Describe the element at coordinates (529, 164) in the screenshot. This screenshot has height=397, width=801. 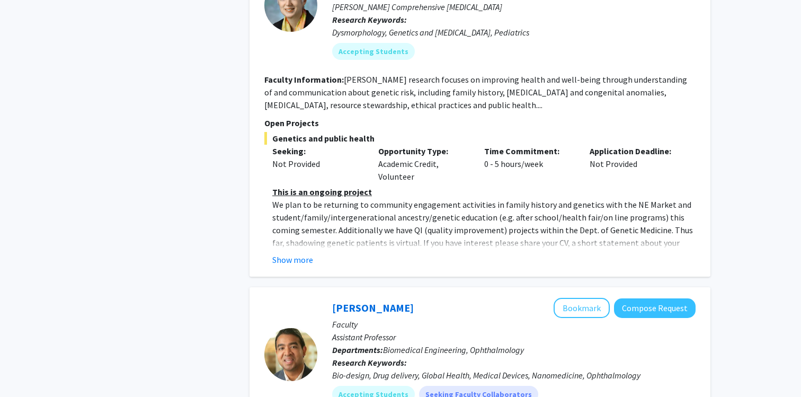
I see `div: 0 - 5 hours/week` at that location.